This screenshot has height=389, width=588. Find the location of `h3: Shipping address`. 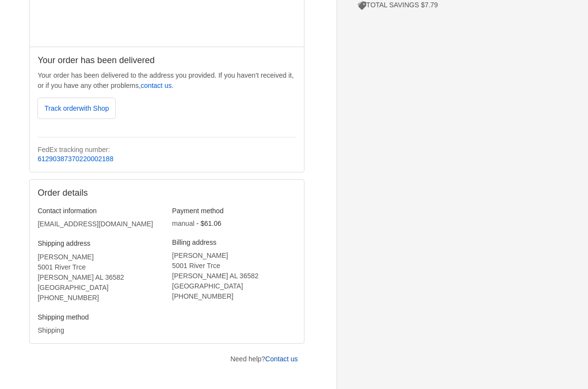

h3: Shipping address is located at coordinates (99, 244).